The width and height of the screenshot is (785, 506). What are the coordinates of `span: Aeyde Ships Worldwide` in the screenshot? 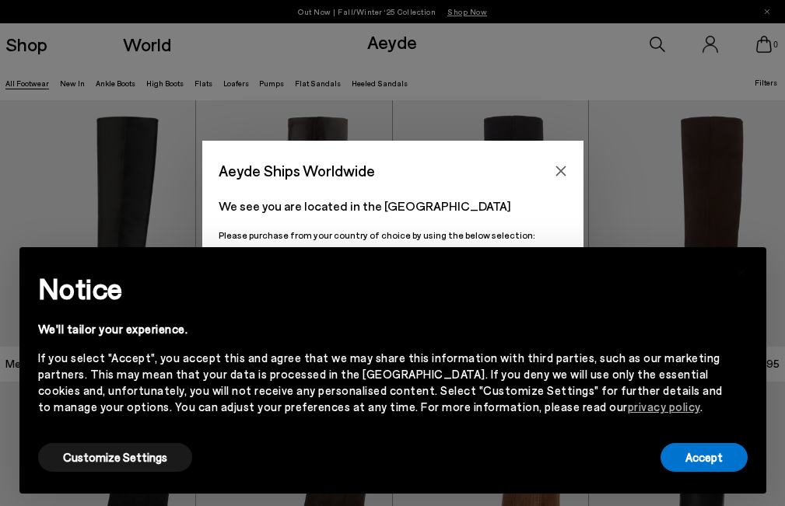 It's located at (296, 170).